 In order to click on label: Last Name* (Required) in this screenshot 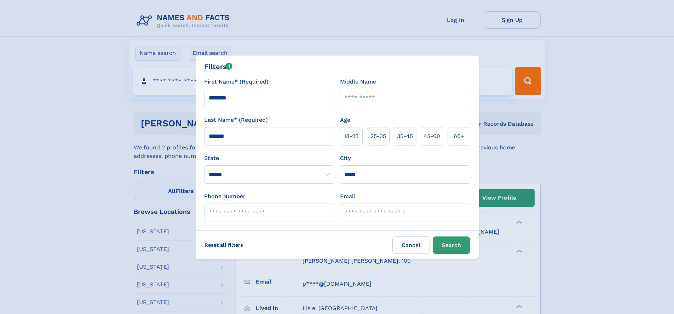, I will do `click(236, 120)`.